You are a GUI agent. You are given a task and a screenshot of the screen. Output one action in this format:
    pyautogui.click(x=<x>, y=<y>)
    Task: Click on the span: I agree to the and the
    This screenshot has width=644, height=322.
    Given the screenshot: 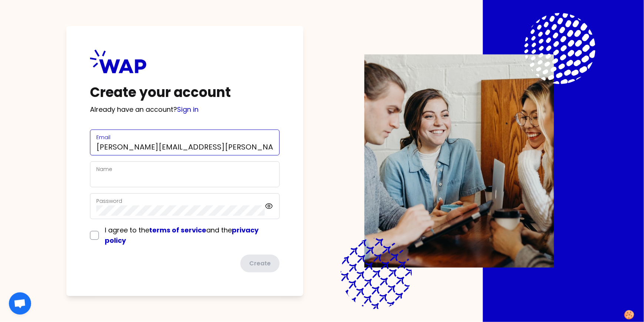 What is the action you would take?
    pyautogui.click(x=181, y=235)
    